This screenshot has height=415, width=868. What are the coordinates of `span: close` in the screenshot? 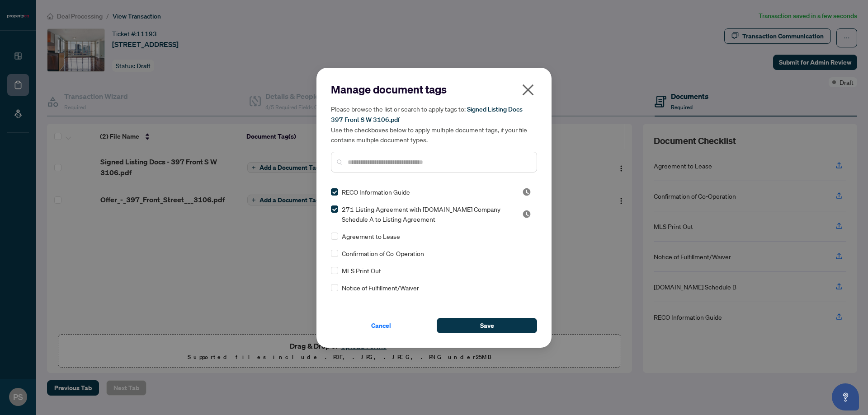 It's located at (528, 90).